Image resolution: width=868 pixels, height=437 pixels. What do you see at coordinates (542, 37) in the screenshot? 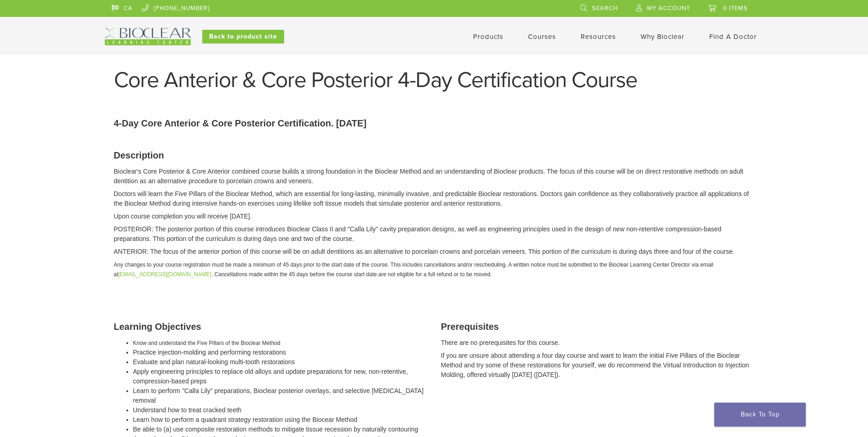
I see `a: Courses` at bounding box center [542, 37].